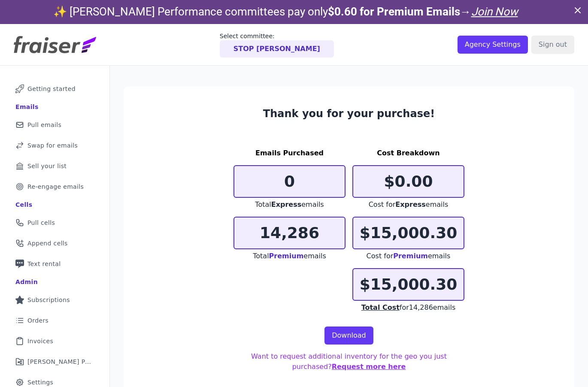  What do you see at coordinates (55, 125) in the screenshot?
I see `a: Pull emails` at bounding box center [55, 125].